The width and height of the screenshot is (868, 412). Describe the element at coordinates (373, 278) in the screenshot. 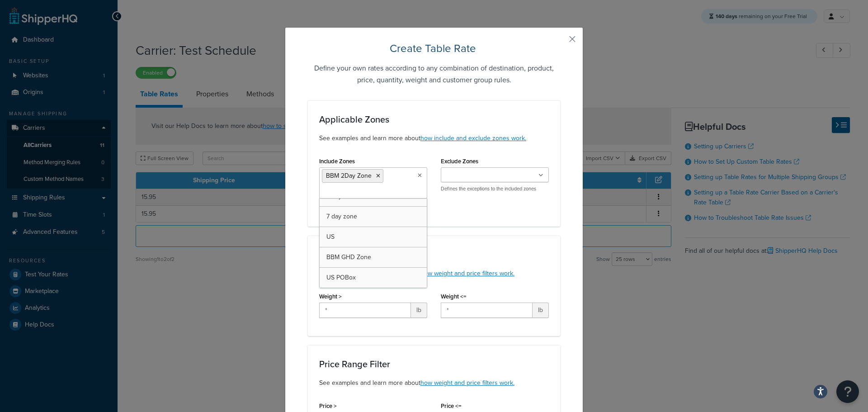

I see `a: US POBox` at that location.